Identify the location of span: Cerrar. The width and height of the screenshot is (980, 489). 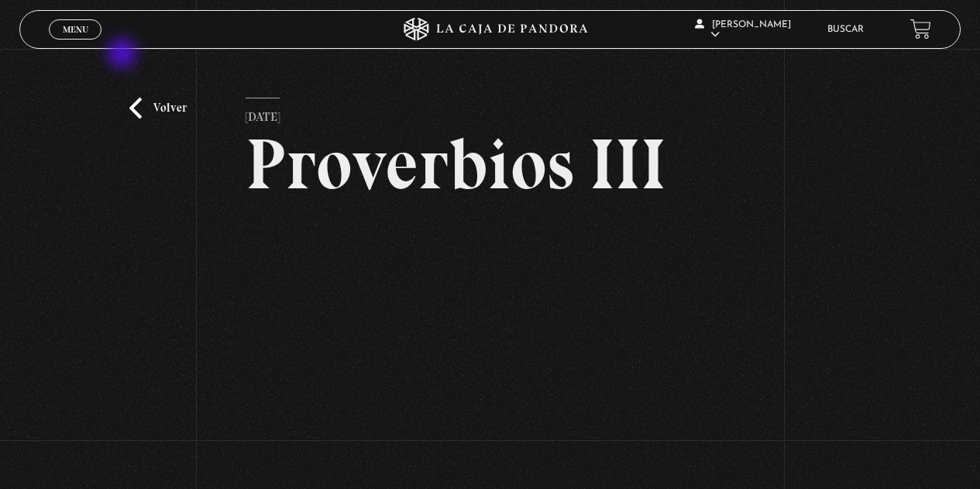
(75, 43).